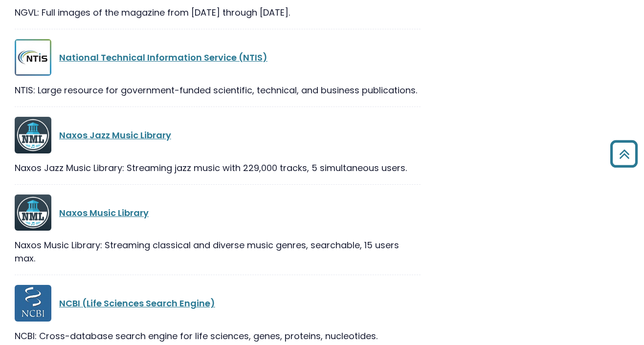  I want to click on a: NCBI (Life Sciences Search Engine), so click(137, 304).